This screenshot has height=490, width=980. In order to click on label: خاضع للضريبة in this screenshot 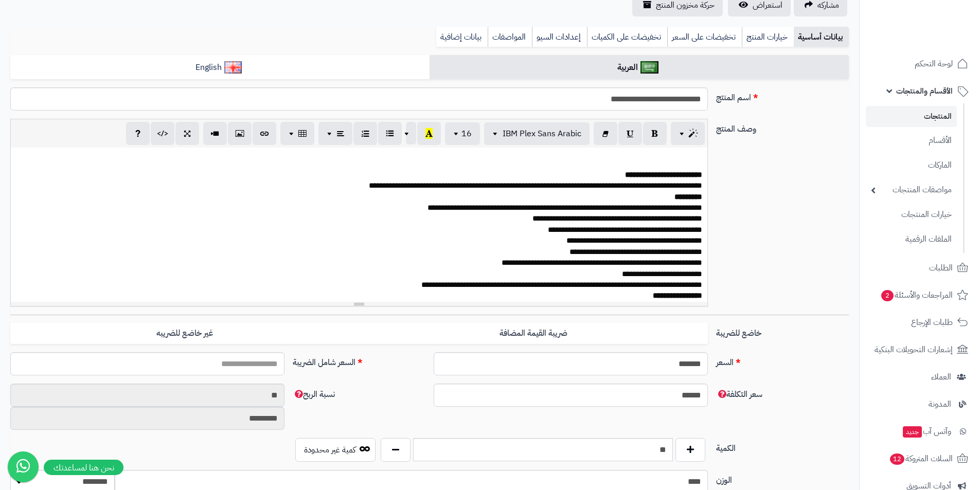, I will do `click(782, 331)`.